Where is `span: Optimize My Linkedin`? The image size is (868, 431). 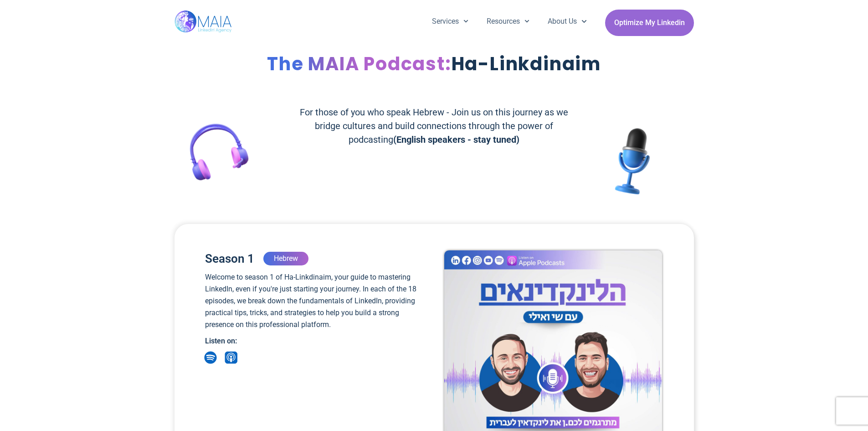
span: Optimize My Linkedin is located at coordinates (649, 23).